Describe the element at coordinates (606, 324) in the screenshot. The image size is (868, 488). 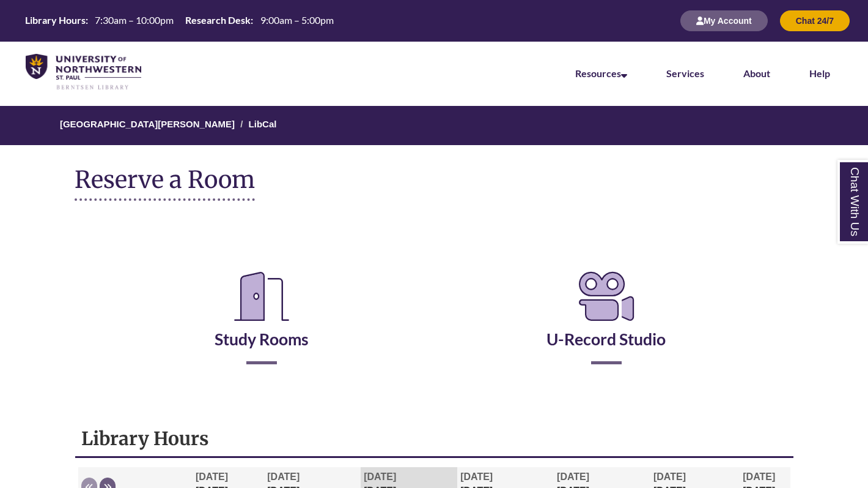
I see `a: U-Record Studio` at that location.